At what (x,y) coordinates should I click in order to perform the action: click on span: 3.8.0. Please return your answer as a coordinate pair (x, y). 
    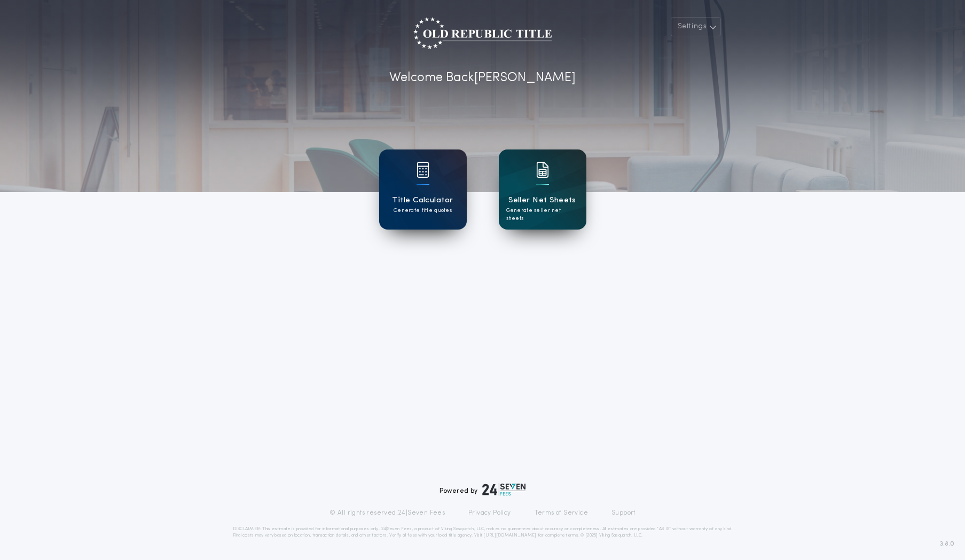
    Looking at the image, I should click on (947, 544).